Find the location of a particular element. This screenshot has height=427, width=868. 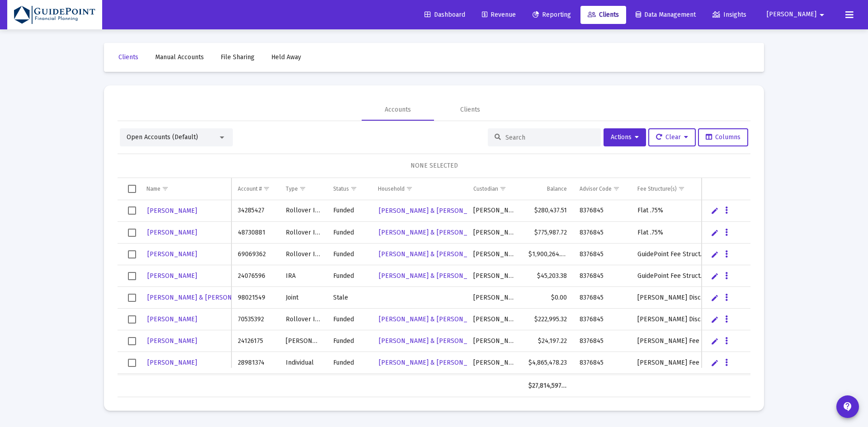

td: Column Name is located at coordinates (186, 189).